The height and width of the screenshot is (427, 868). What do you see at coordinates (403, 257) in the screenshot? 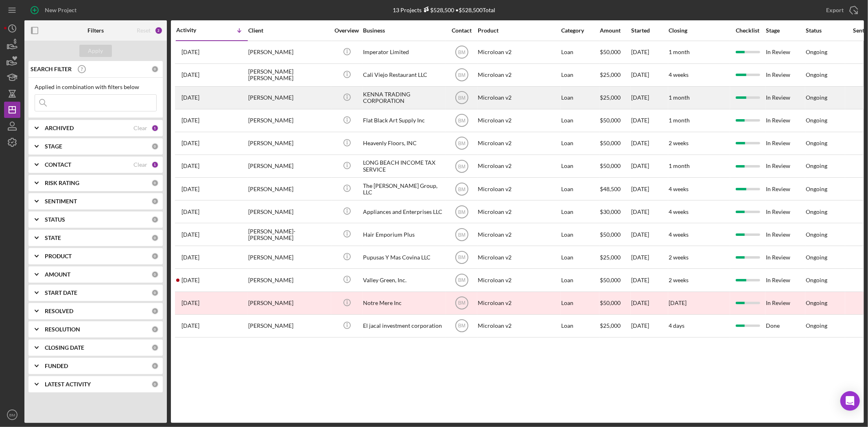
I see `div: Pupusas Y Mas Covina LLC` at bounding box center [403, 257].